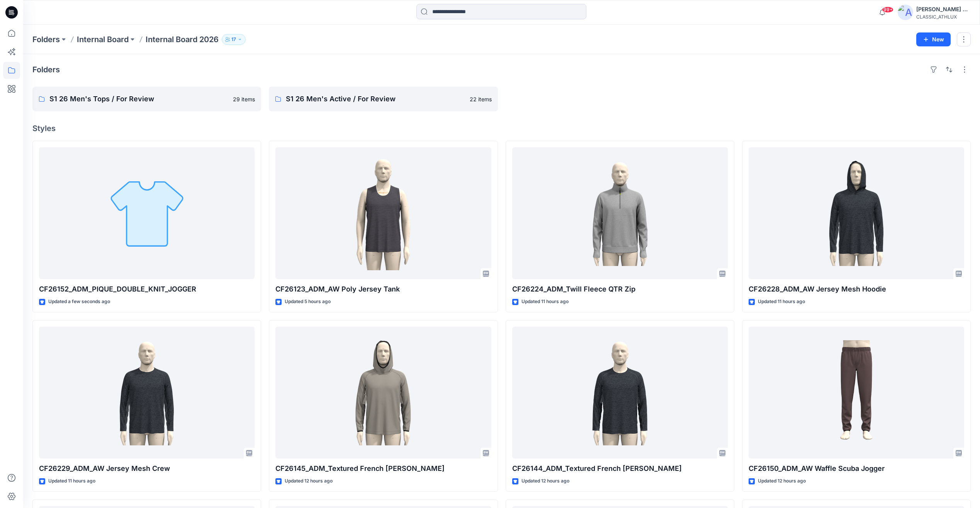  Describe the element at coordinates (307, 301) in the screenshot. I see `p: Updated 5 hours ago` at that location.